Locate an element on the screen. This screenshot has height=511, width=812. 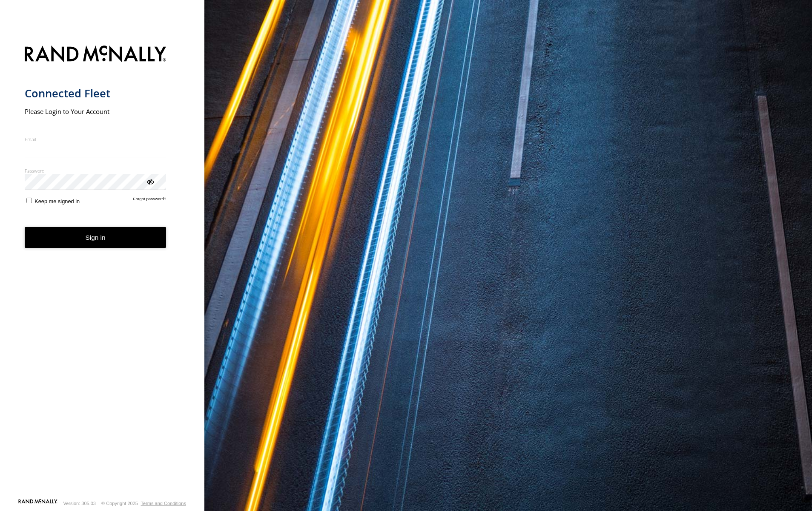
h2: Please Login to Your Account is located at coordinates (95, 112).